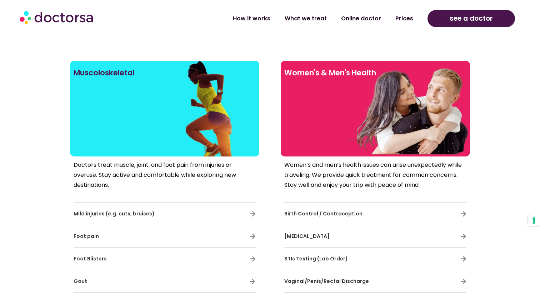  What do you see at coordinates (282, 19) in the screenshot?
I see `nav: Menu` at bounding box center [282, 19].